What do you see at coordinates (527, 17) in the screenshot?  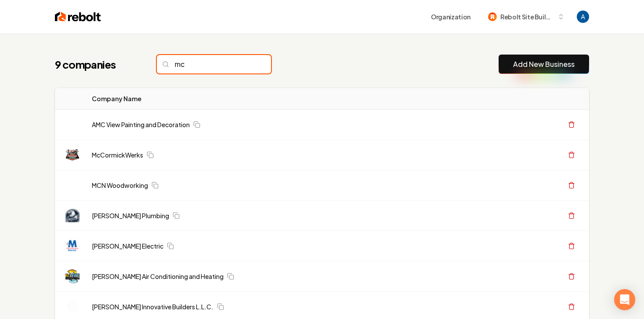 I see `span: Rebolt Site Builder` at bounding box center [527, 17].